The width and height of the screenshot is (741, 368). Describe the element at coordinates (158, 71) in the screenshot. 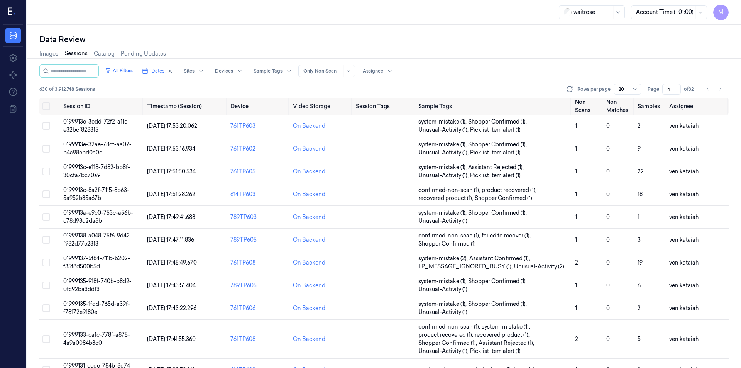

I see `button: Dates` at that location.